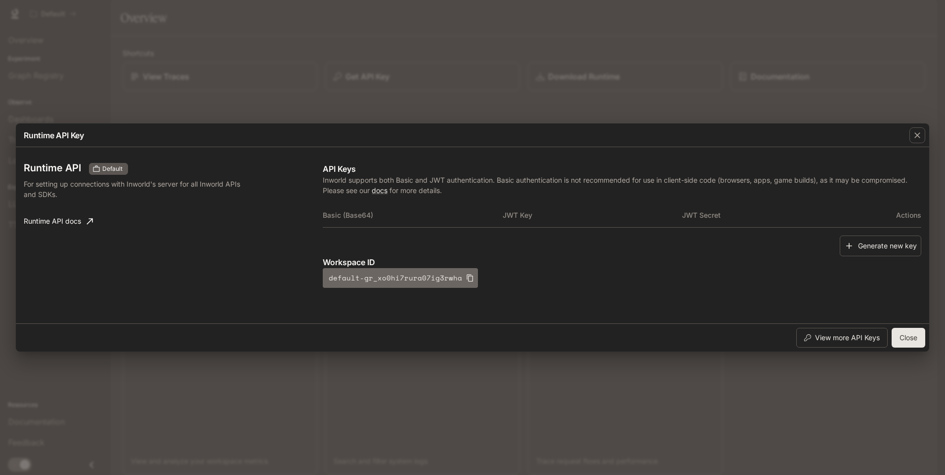 Image resolution: width=945 pixels, height=475 pixels. What do you see at coordinates (58, 221) in the screenshot?
I see `a: Runtime API docs` at bounding box center [58, 221].